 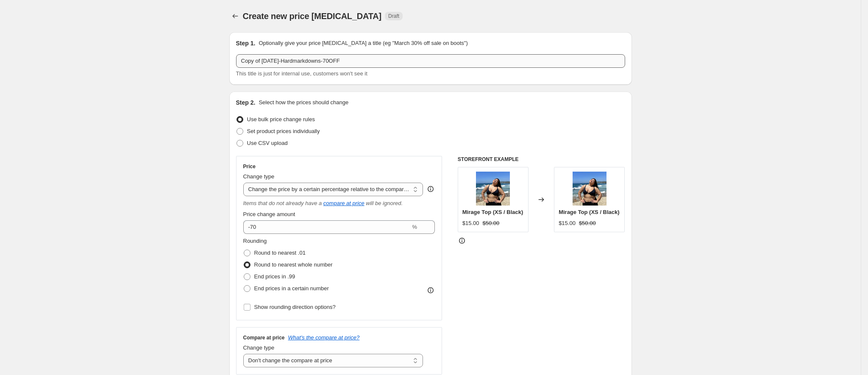 What do you see at coordinates (246, 43) in the screenshot?
I see `h2: Step 1.` at bounding box center [246, 43].